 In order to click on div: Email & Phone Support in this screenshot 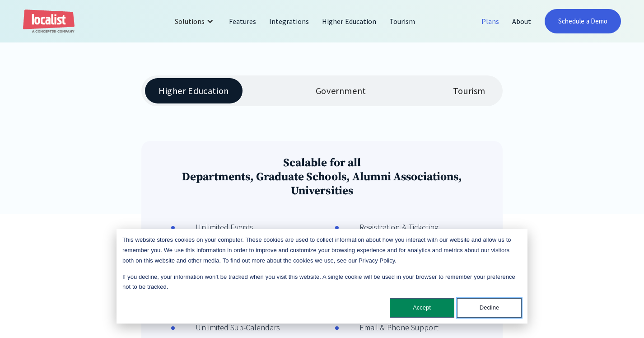, I will do `click(389, 327)`.